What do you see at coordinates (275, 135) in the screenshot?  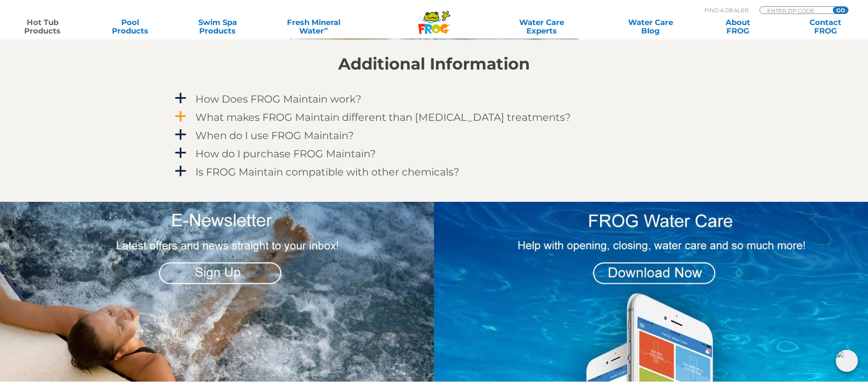 I see `h4: When do I use FROG Maintain?` at bounding box center [275, 135].